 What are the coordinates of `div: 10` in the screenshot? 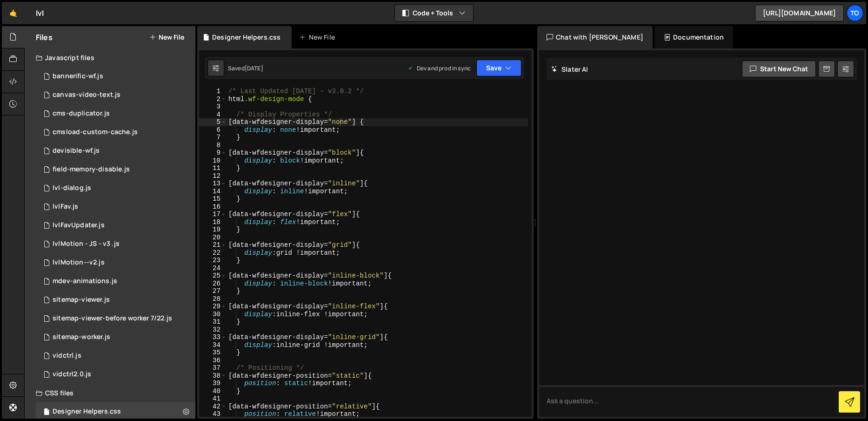 It's located at (213, 161).